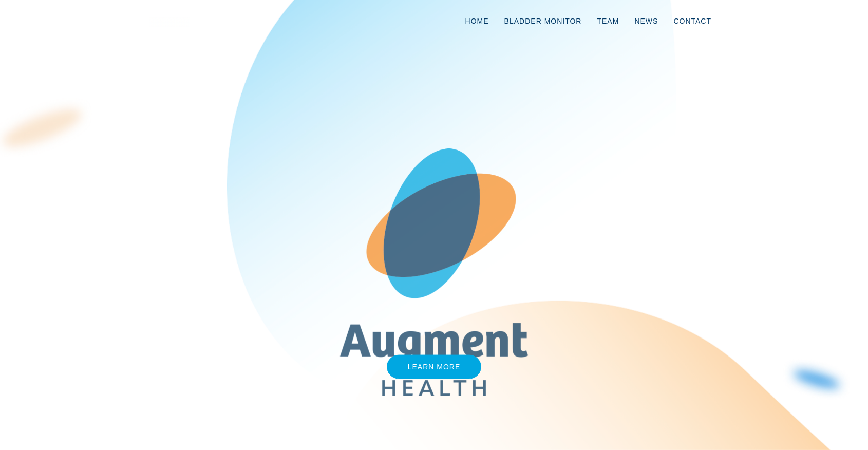  Describe the element at coordinates (169, 22) in the screenshot. I see `img: logo` at that location.